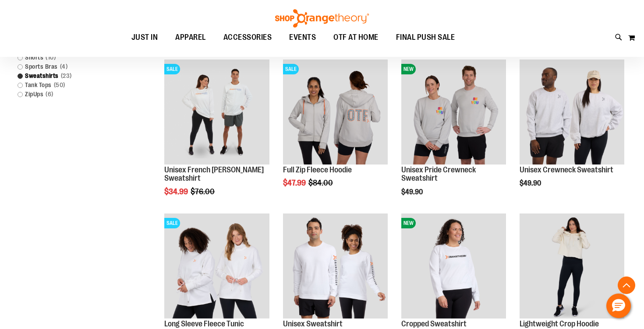  What do you see at coordinates (335, 112) in the screenshot?
I see `a: Main Image of 1457091SALE` at bounding box center [335, 112].